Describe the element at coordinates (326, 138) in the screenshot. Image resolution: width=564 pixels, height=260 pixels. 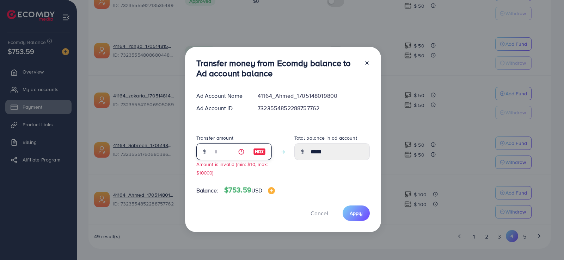
I see `label: Total balance in ad account` at that location.